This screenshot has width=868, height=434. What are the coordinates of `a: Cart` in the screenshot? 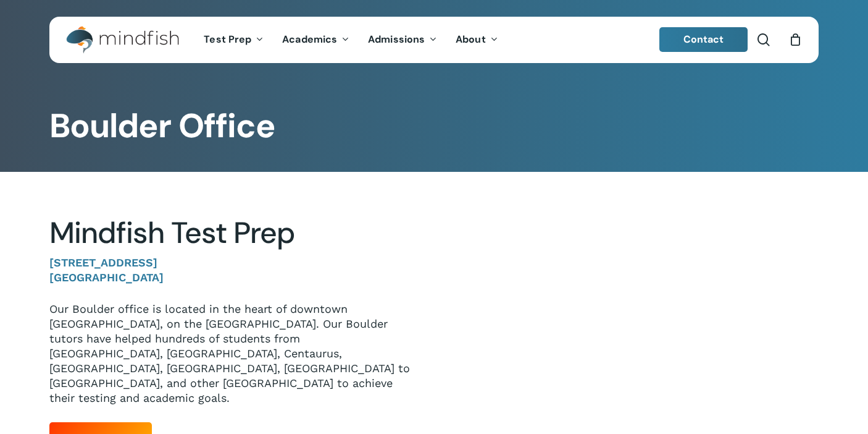 It's located at (795, 40).